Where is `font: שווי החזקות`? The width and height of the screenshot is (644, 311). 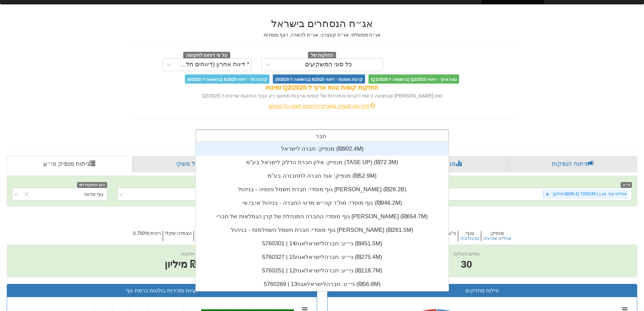 font: שווי החזקות is located at coordinates (194, 254).